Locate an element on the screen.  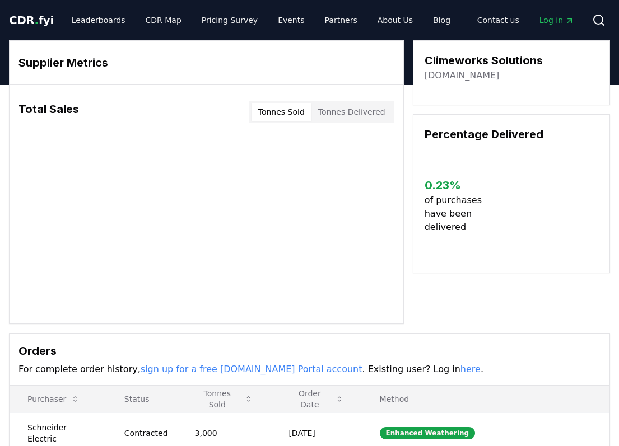
p: Status is located at coordinates (142, 399).